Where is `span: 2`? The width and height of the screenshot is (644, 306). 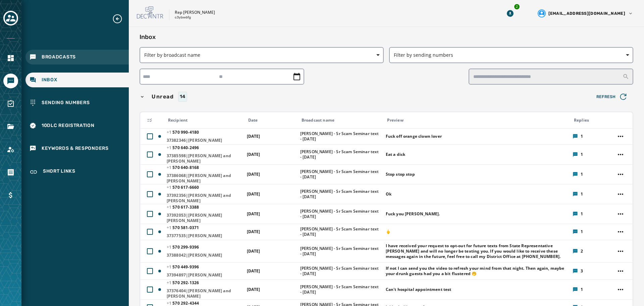
span: 2 is located at coordinates (582, 251).